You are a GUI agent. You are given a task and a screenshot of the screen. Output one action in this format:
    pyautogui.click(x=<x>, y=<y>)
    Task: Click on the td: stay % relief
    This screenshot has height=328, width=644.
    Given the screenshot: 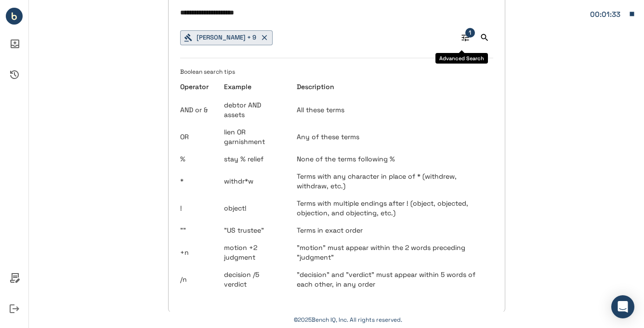 What is the action you would take?
    pyautogui.click(x=252, y=159)
    